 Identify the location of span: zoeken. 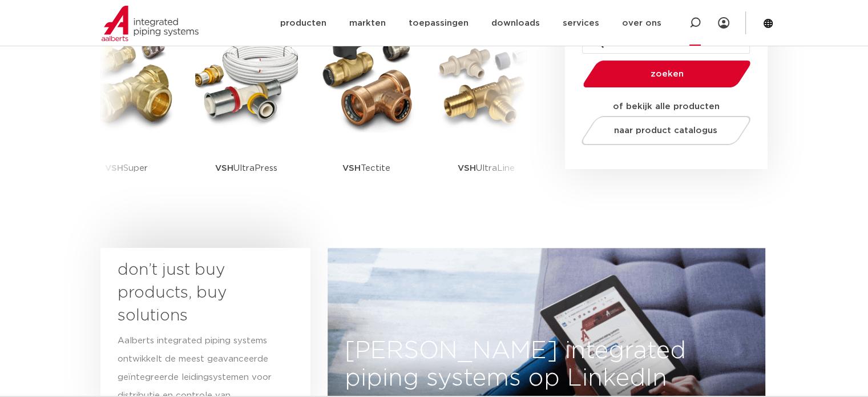
(666, 73).